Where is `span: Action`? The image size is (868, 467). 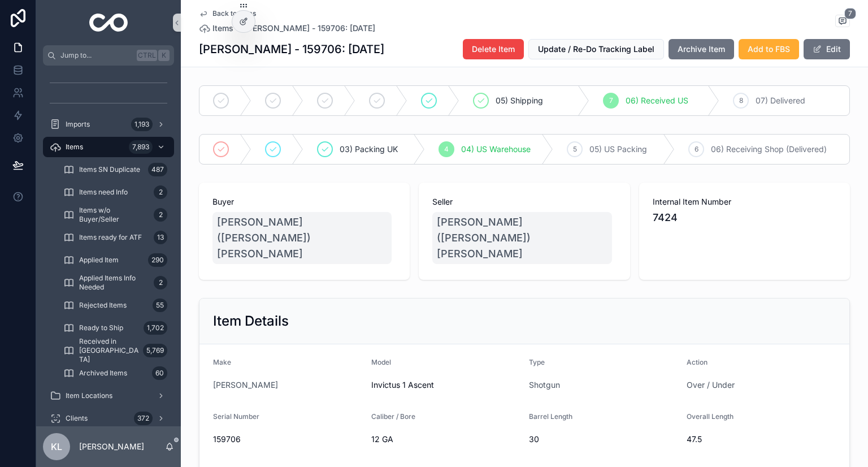 span: Action is located at coordinates (697, 362).